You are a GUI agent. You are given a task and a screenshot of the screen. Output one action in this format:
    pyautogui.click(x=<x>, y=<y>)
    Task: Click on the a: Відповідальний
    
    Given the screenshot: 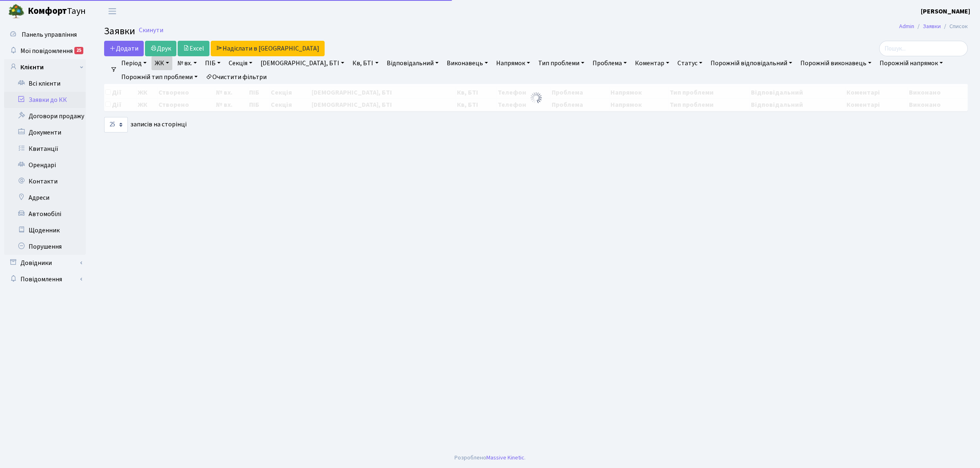 What is the action you would take?
    pyautogui.click(x=412, y=64)
    